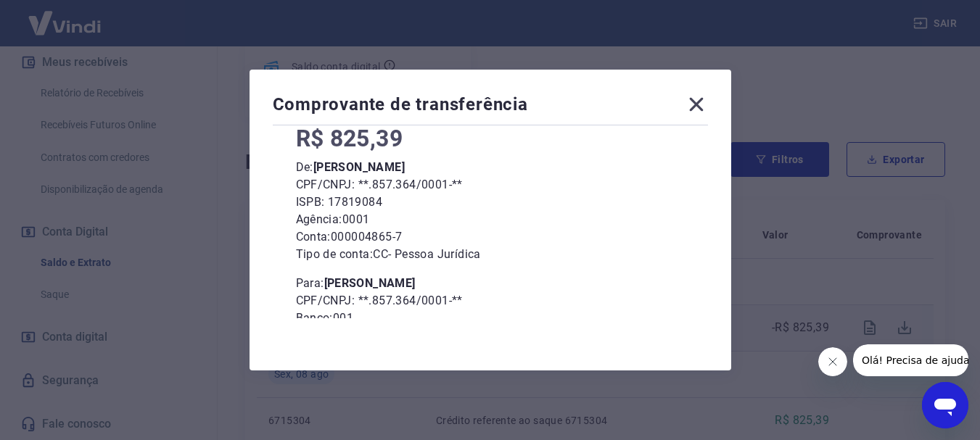 The width and height of the screenshot is (980, 440). What do you see at coordinates (490, 108) in the screenshot?
I see `div: Comprovante de transferência` at bounding box center [490, 108].